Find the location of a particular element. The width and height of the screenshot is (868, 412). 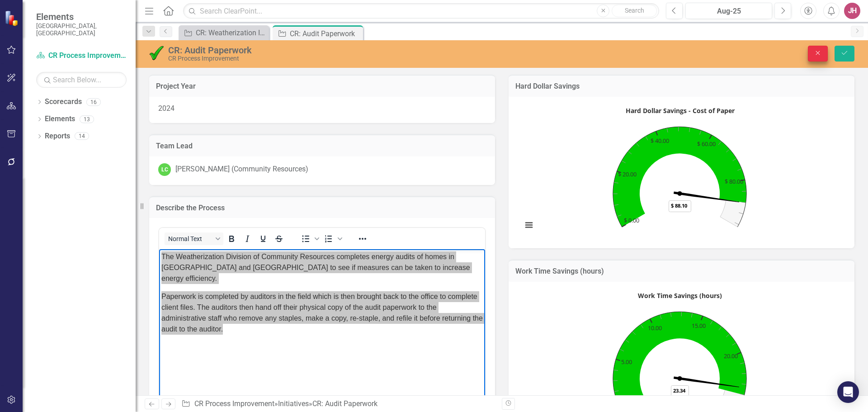

div: 16 is located at coordinates (94, 102).